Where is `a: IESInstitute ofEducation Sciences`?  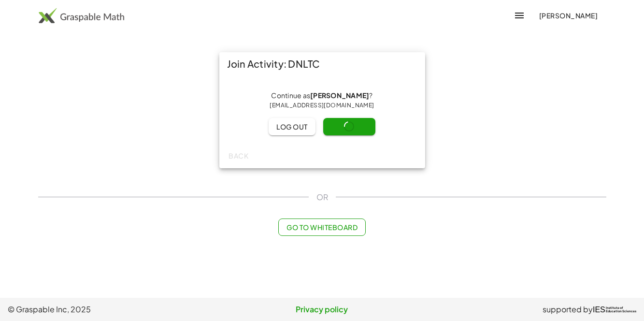
a: IESInstitute ofEducation Sciences is located at coordinates (615, 310).